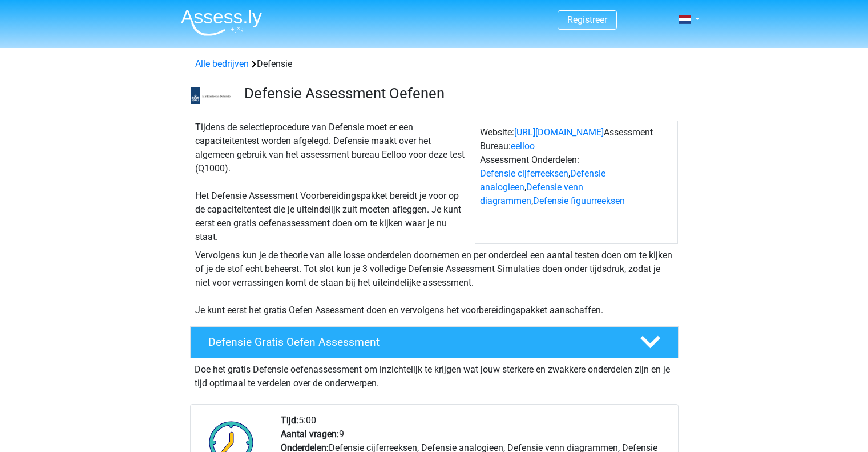 This screenshot has width=868, height=452. What do you see at coordinates (434, 283) in the screenshot?
I see `div: Vervolgens kun je de theorie van alle losse onderdelen doornemen en per onderdeel een aantal test...` at bounding box center [434, 283].